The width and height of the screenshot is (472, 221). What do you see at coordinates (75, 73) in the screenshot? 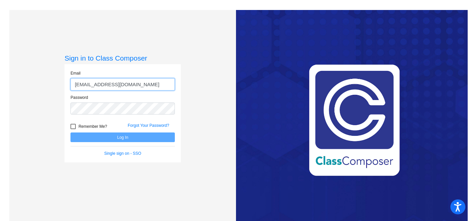
I see `label: Email` at bounding box center [75, 73].